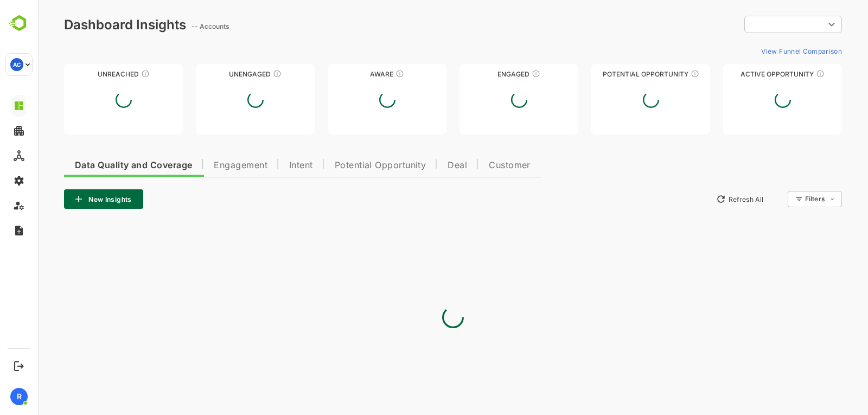  I want to click on div: Unreached, so click(85, 74).